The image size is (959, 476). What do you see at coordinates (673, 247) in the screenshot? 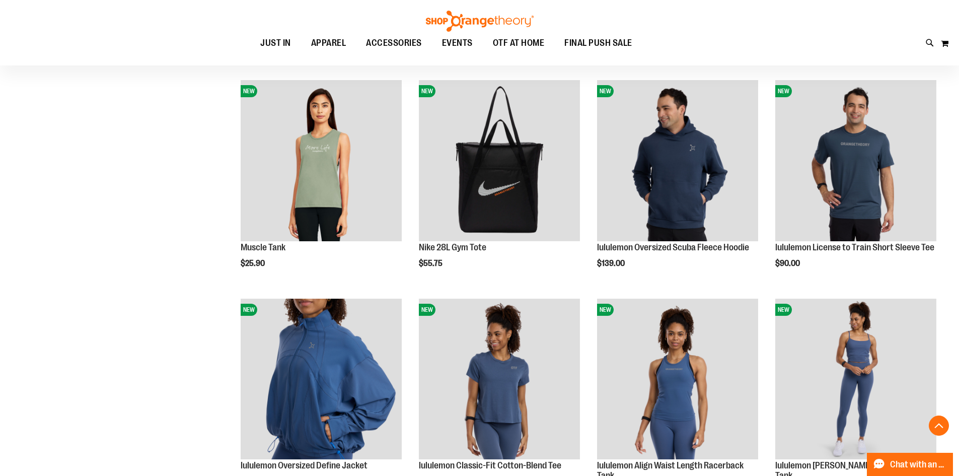
I see `a: lululemon Oversized Scuba Fleece Hoodie` at bounding box center [673, 247].